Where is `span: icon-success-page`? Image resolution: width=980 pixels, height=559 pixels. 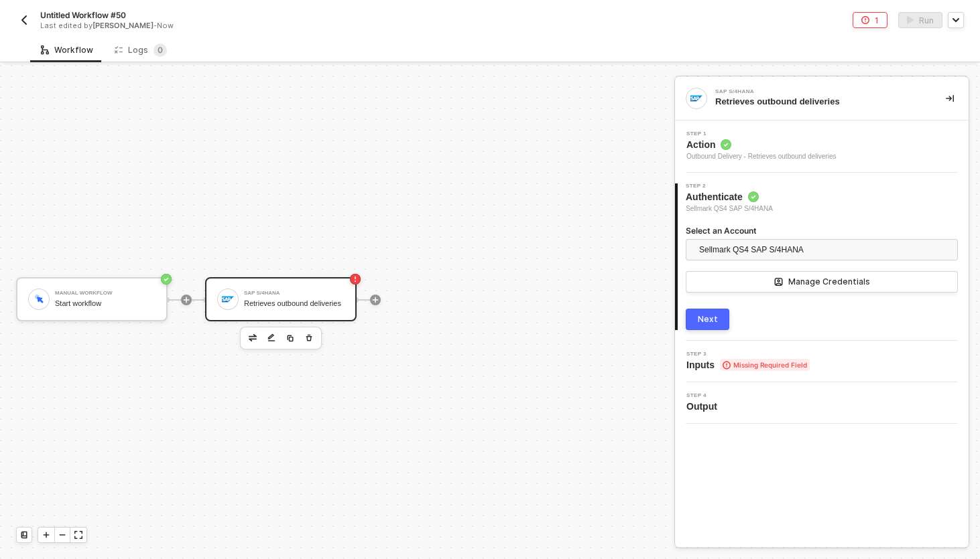
span: icon-success-page is located at coordinates (166, 280).